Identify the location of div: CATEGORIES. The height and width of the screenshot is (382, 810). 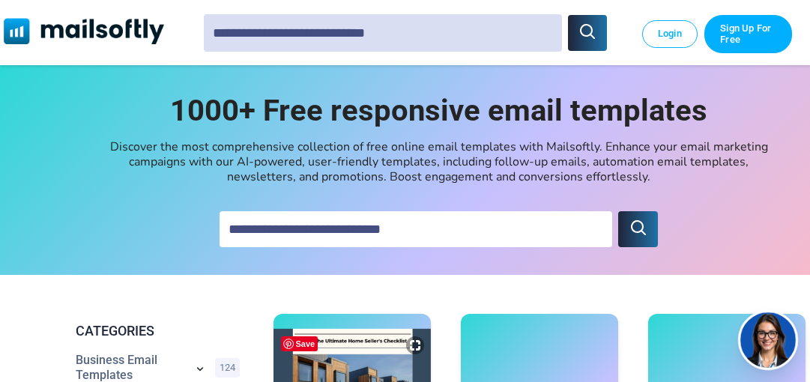
(154, 331).